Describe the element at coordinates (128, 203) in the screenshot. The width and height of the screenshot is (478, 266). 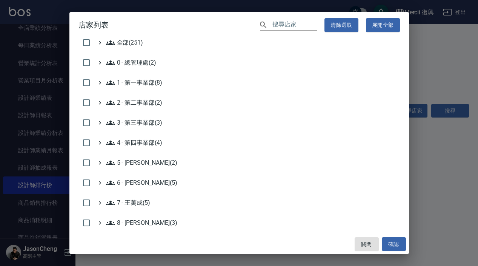
I see `span: 7 - 王萬成(5)` at that location.